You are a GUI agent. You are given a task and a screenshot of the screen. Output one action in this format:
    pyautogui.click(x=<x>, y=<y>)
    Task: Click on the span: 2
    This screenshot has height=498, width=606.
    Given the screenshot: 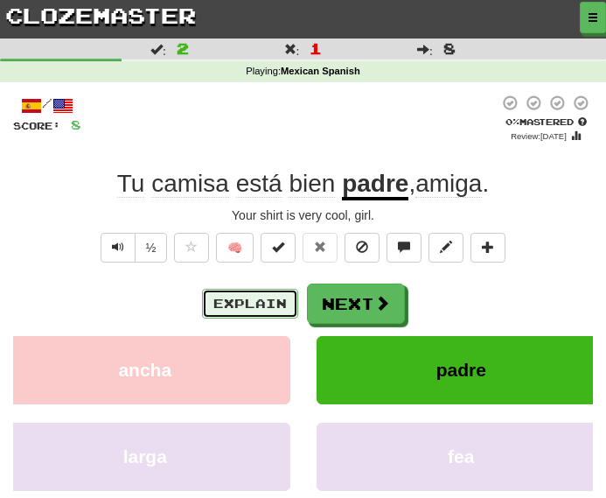 What is the action you would take?
    pyautogui.click(x=183, y=48)
    